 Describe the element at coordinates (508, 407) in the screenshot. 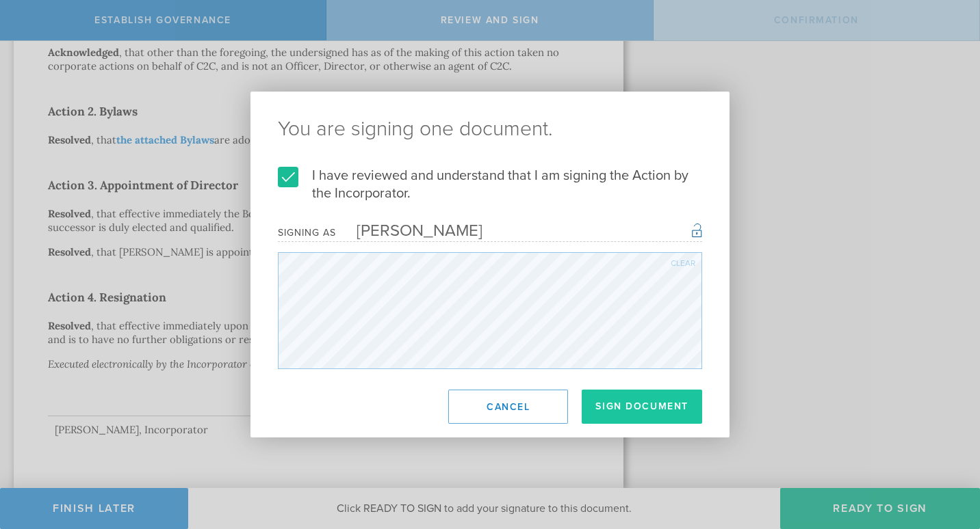

I see `button: Cancel` at that location.